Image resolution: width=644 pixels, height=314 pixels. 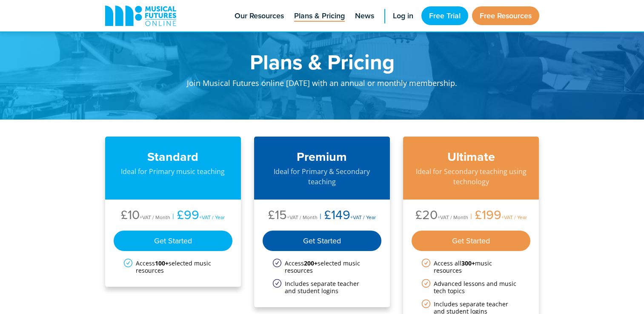 I want to click on li: £20, so click(x=442, y=216).